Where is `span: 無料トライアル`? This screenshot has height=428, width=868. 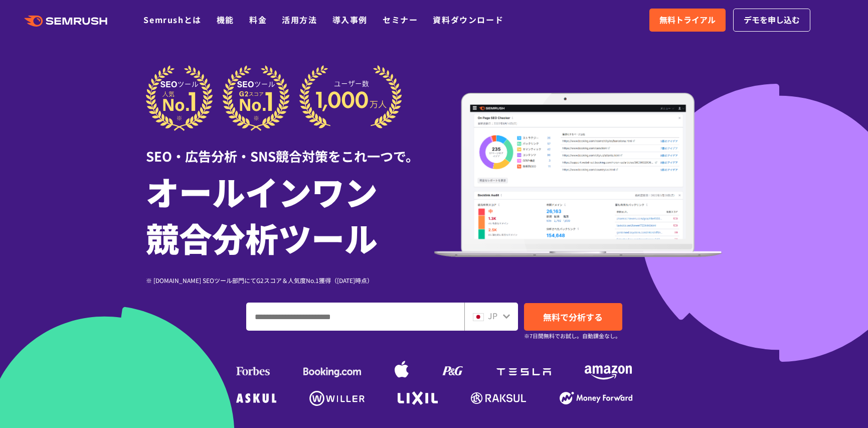
span: 無料トライアル is located at coordinates (687, 20).